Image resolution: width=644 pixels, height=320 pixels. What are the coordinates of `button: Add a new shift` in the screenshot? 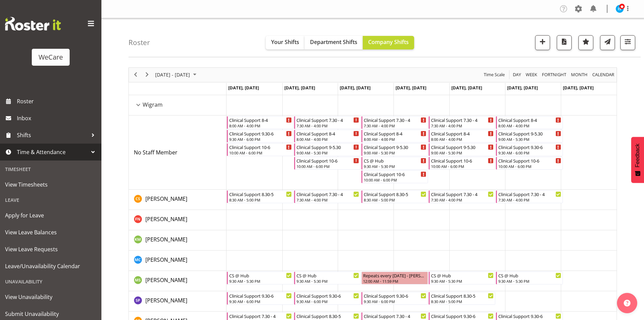 It's located at (543, 43).